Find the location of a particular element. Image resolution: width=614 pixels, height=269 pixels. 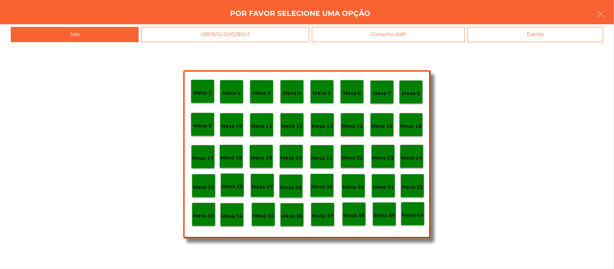

p: Mesa 17 is located at coordinates (203, 158).